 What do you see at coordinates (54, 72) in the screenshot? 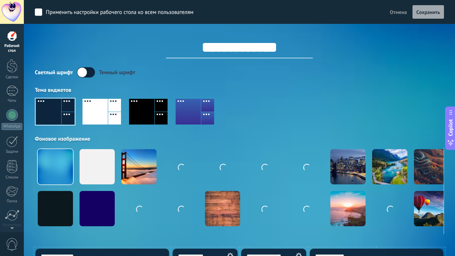
I see `div: Светлый шрифт` at bounding box center [54, 72].